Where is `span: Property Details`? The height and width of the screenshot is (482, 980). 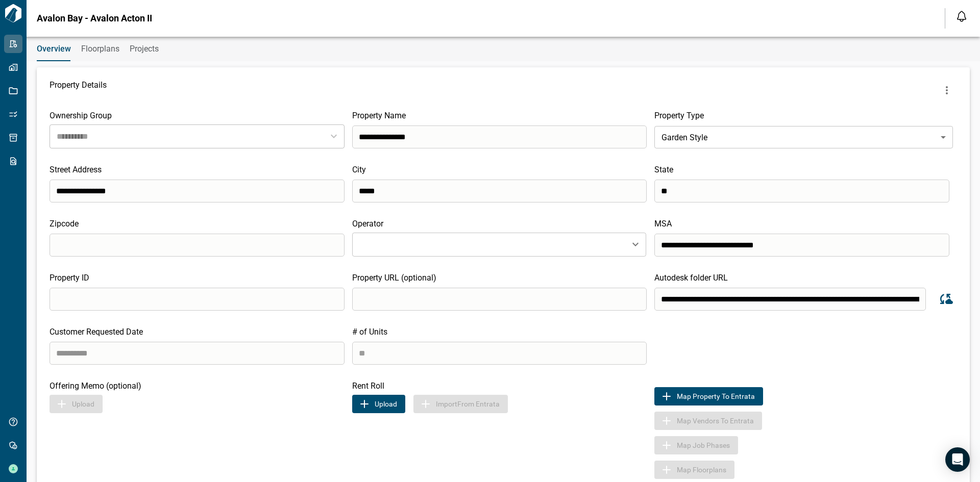
span: Property Details is located at coordinates (78, 90).